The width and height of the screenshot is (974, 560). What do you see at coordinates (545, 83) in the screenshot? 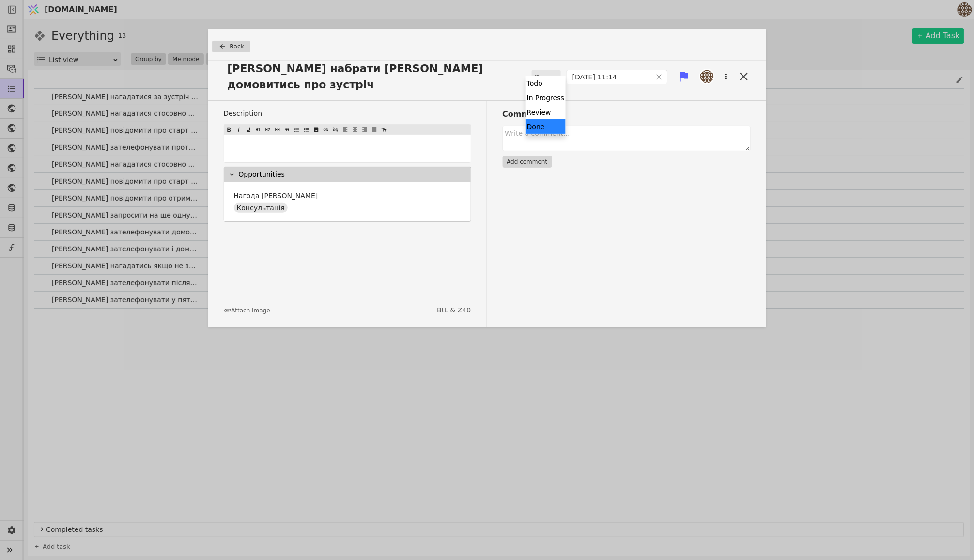
I see `div: Todo` at bounding box center [545, 83].